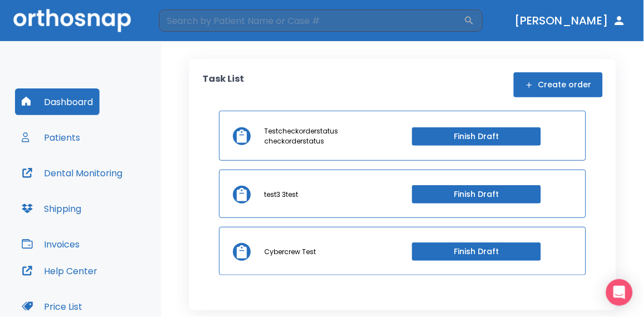 The height and width of the screenshot is (317, 644). What do you see at coordinates (311, 20) in the screenshot?
I see `input: Search by Patient Name or Case #` at bounding box center [311, 20].